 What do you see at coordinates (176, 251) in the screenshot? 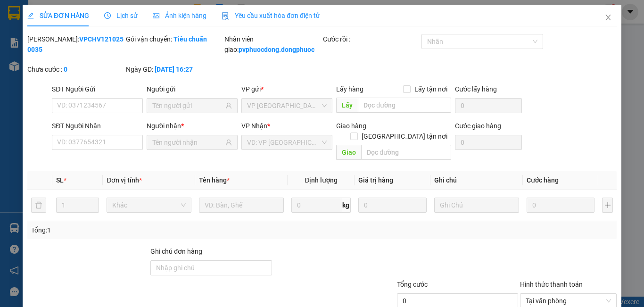
I see `label: Ghi chú đơn hàng` at bounding box center [176, 251].